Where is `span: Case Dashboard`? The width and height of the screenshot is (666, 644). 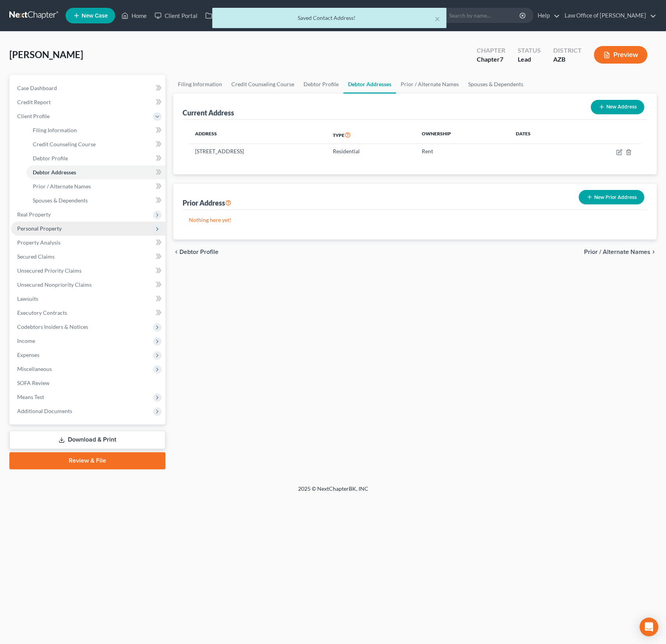
span: Case Dashboard is located at coordinates (37, 88).